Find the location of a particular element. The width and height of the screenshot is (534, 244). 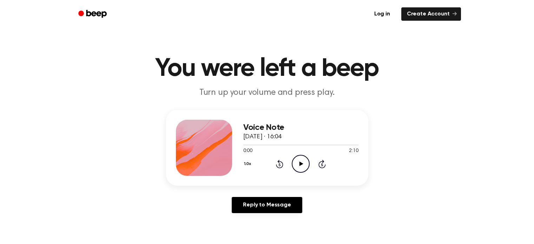

a: Create Account is located at coordinates (431, 14).